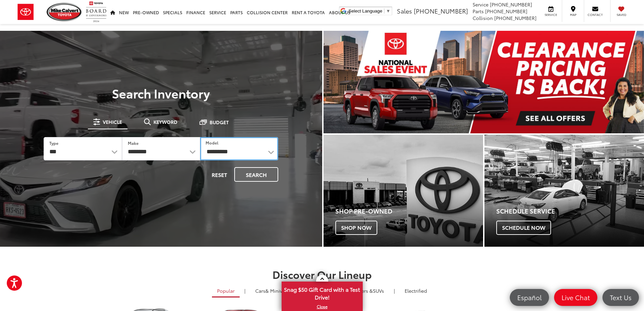  I want to click on span: Map, so click(573, 15).